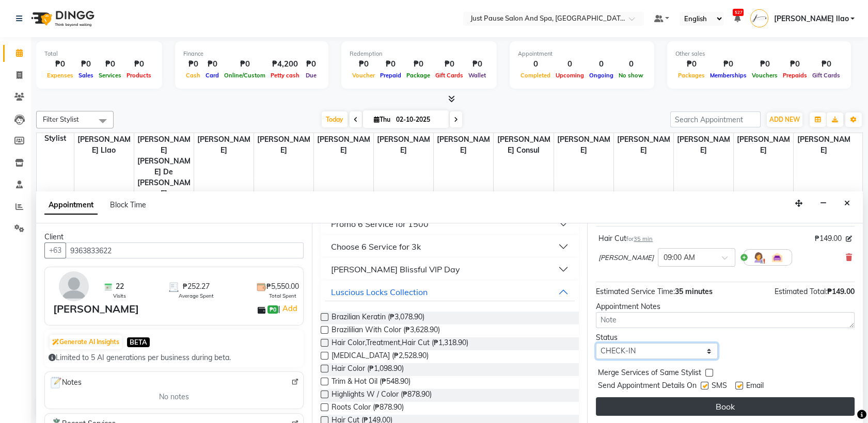 The image size is (868, 423). Describe the element at coordinates (196, 286) in the screenshot. I see `span: ₱252.27` at that location.